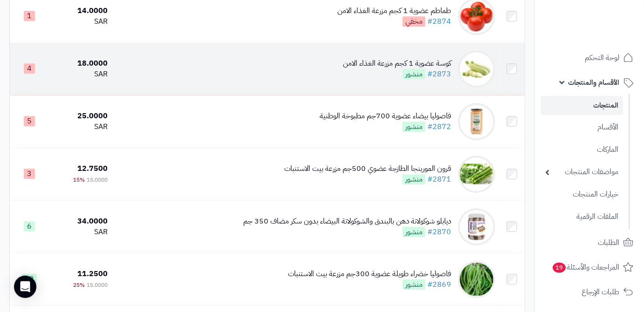 The height and width of the screenshot is (312, 644). What do you see at coordinates (581, 149) in the screenshot?
I see `a: الماركات` at bounding box center [581, 149].